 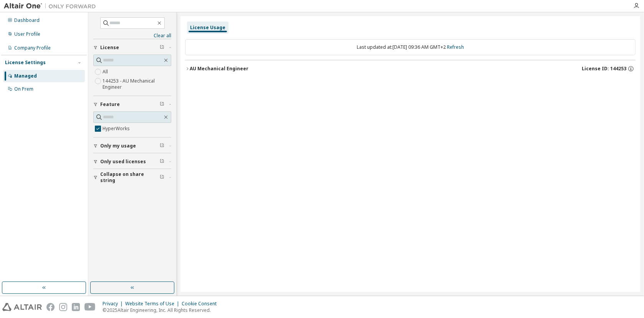 What do you see at coordinates (208, 28) in the screenshot?
I see `div: License Usage` at bounding box center [208, 28].